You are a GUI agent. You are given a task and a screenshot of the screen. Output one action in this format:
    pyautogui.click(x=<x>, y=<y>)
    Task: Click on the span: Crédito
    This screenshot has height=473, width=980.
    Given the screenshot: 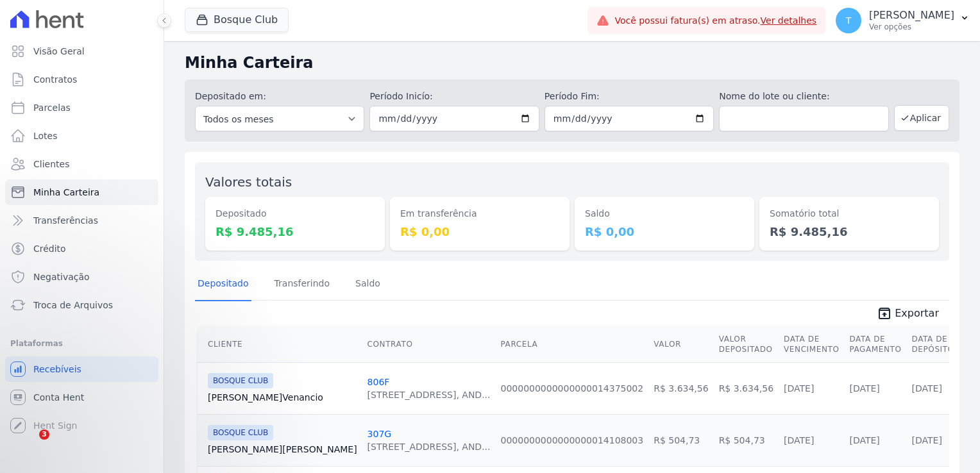 What is the action you would take?
    pyautogui.click(x=50, y=249)
    